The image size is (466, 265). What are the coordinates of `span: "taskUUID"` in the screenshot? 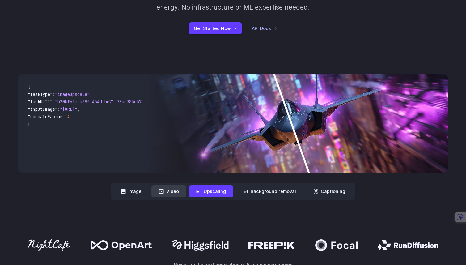 It's located at (40, 102).